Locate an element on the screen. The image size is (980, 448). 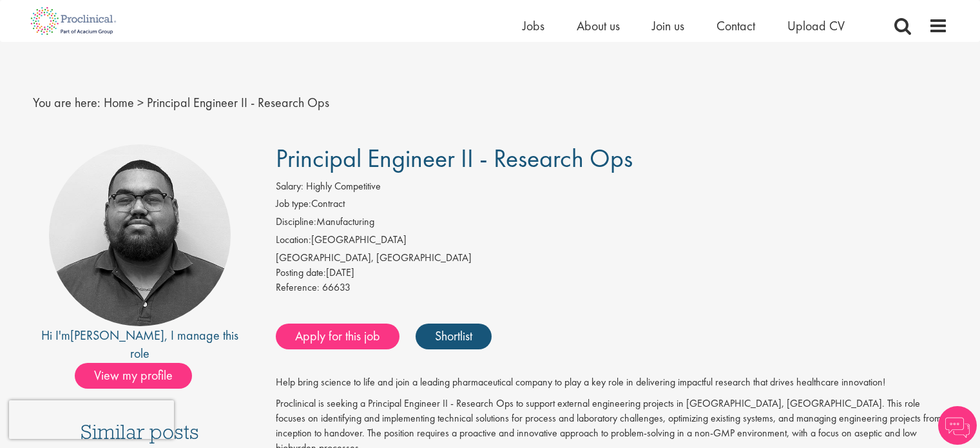
span: Jobs is located at coordinates (534, 26).